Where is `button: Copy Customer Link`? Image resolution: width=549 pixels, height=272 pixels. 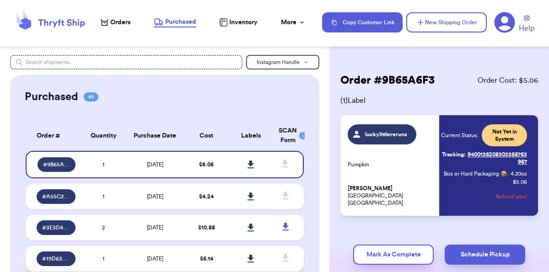
button: Copy Customer Link is located at coordinates (362, 22).